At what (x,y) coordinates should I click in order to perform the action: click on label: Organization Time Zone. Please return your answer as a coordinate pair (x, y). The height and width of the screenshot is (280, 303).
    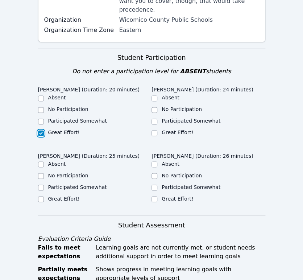
    Looking at the image, I should click on (79, 30).